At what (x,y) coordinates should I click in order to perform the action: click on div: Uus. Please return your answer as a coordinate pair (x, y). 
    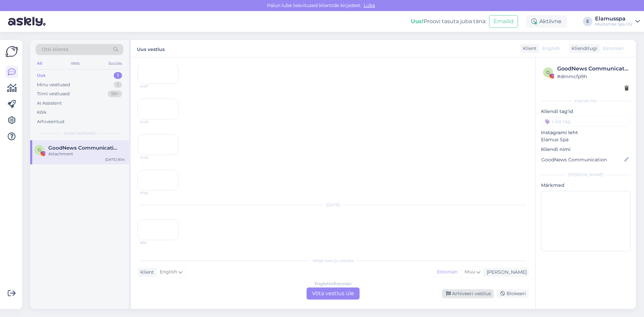
    Looking at the image, I should click on (41, 76).